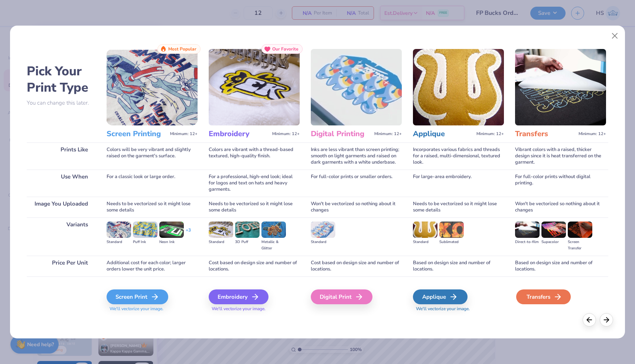 The image size is (635, 364). I want to click on div: Vibrant colors with a raised, thicker design since it is heat transferred on the garment., so click(561, 156).